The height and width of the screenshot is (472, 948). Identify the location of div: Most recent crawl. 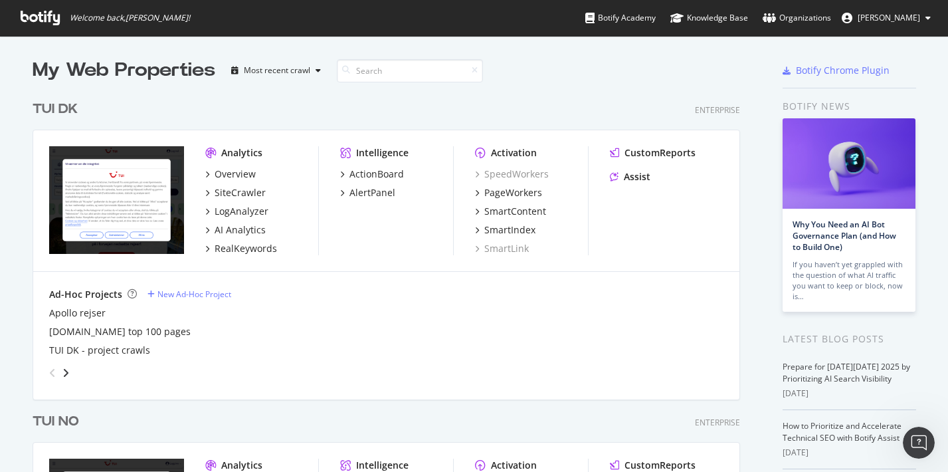
(277, 70).